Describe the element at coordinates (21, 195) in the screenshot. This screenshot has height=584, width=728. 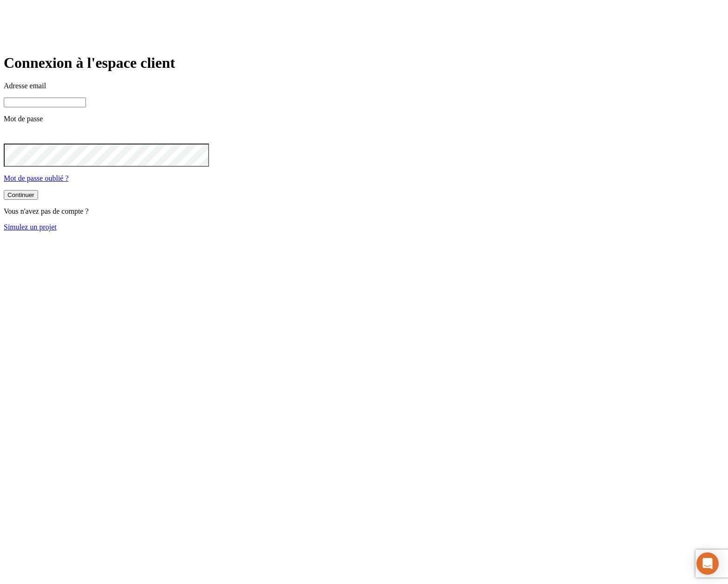
I see `div: Continuer` at that location.